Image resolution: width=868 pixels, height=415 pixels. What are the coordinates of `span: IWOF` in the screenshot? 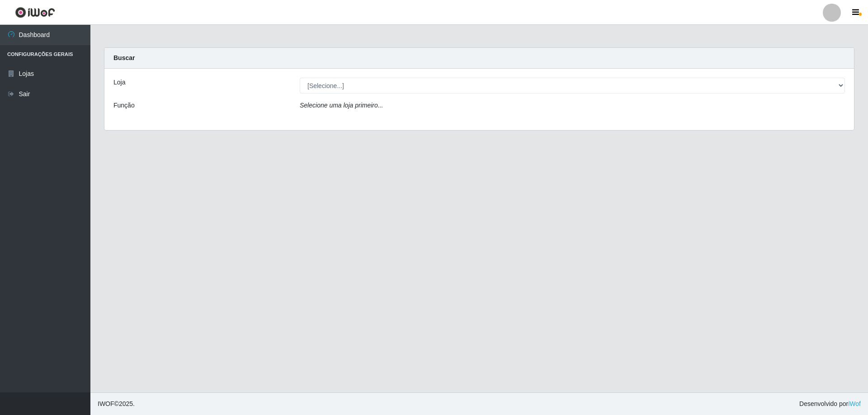 It's located at (106, 404).